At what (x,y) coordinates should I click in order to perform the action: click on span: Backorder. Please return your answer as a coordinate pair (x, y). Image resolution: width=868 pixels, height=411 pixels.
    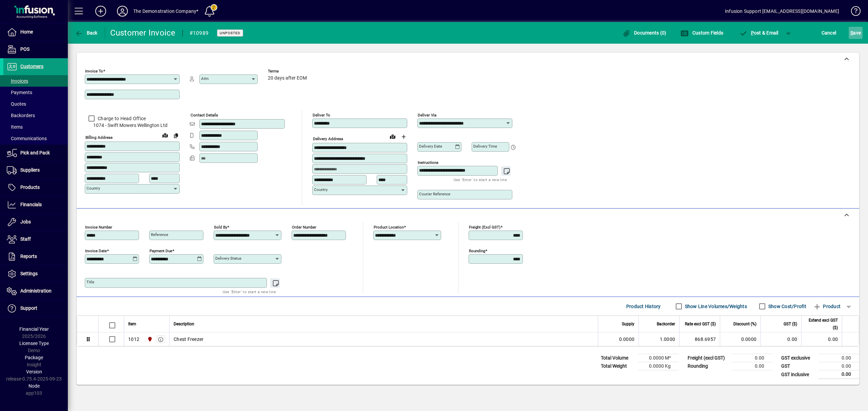
    Looking at the image, I should click on (666, 324).